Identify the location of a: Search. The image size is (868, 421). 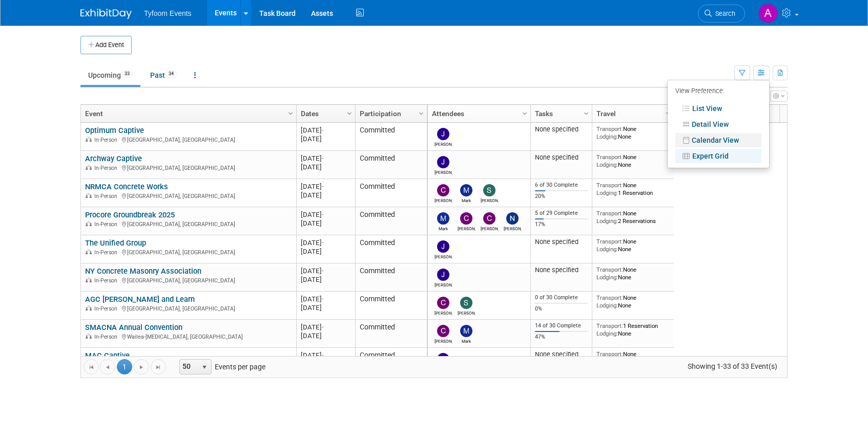
(721, 13).